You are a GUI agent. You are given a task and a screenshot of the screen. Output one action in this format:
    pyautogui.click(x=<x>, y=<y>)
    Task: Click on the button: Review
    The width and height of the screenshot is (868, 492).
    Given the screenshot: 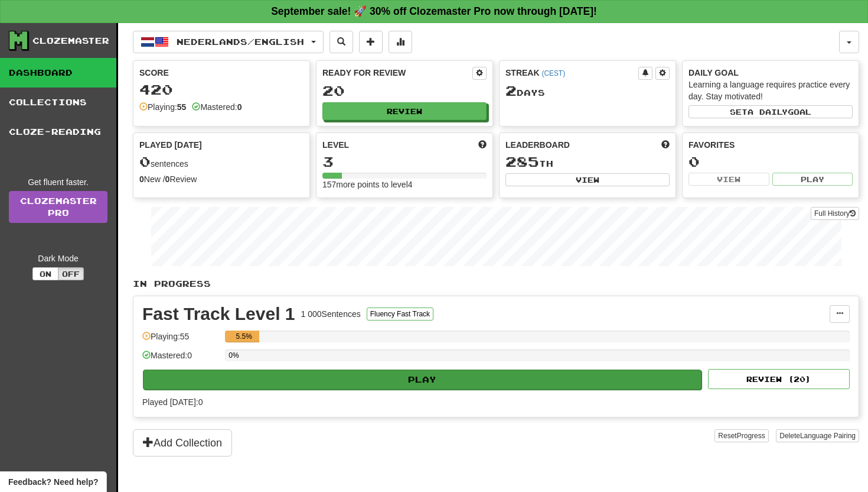 What is the action you would take?
    pyautogui.click(x=404, y=111)
    